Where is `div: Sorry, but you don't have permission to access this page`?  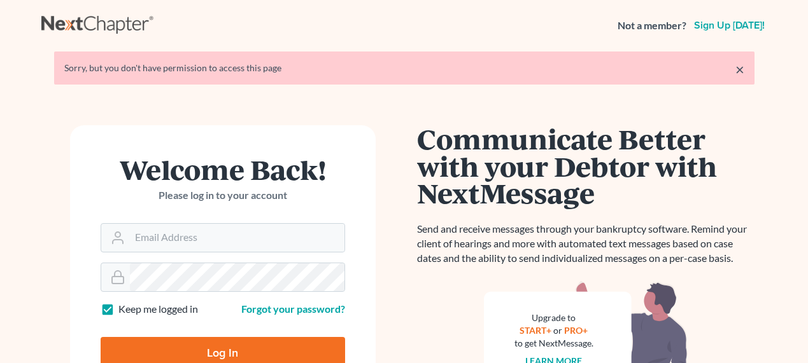 div: Sorry, but you don't have permission to access this page is located at coordinates (404, 68).